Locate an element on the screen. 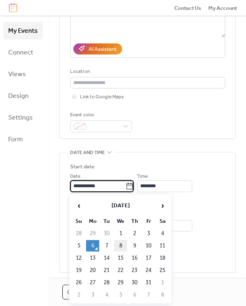  div: Event color is located at coordinates (100, 115).